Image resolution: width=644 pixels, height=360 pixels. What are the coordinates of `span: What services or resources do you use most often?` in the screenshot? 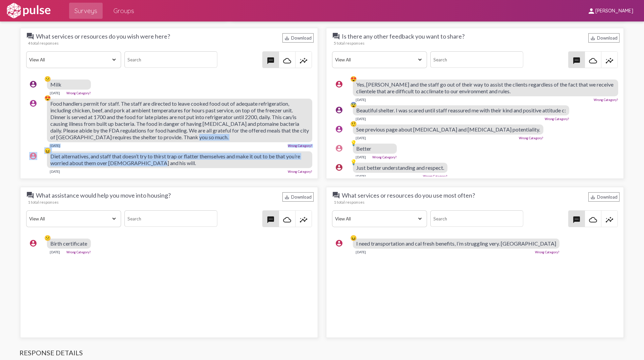 It's located at (403, 195).